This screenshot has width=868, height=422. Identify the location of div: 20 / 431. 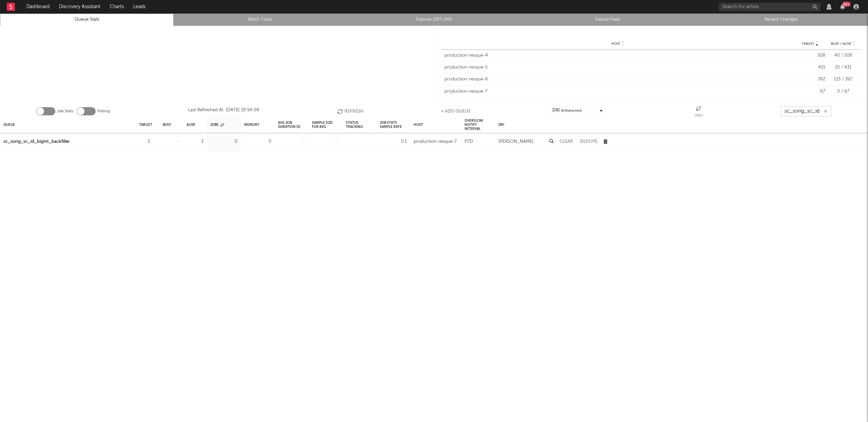
(843, 67).